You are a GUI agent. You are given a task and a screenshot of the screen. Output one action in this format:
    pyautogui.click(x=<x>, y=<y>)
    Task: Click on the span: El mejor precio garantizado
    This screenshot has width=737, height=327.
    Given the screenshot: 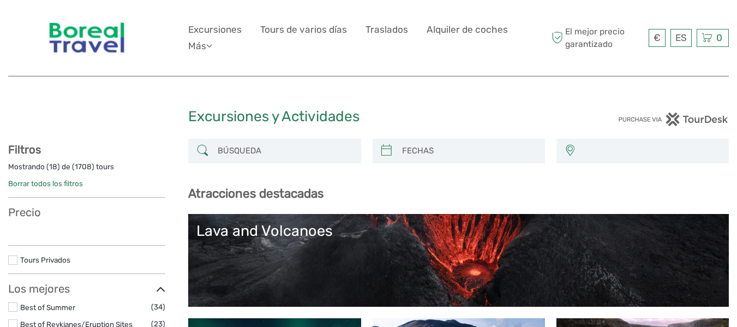 What is the action you would take?
    pyautogui.click(x=597, y=38)
    